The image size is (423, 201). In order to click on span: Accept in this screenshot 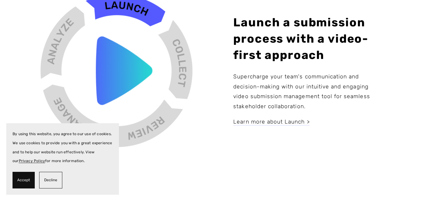, I will do `click(24, 180)`.